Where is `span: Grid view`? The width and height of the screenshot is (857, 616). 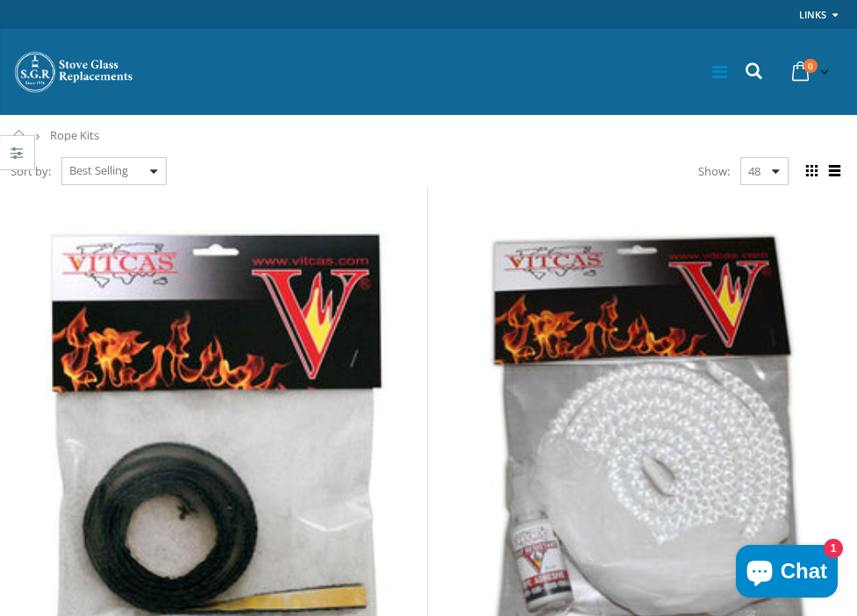 span: Grid view is located at coordinates (811, 171).